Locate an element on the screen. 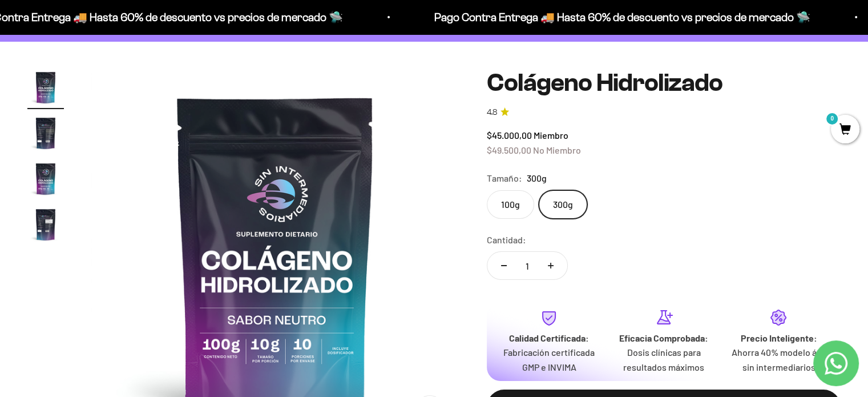  button: Ir al artículo 3 is located at coordinates (45, 181).